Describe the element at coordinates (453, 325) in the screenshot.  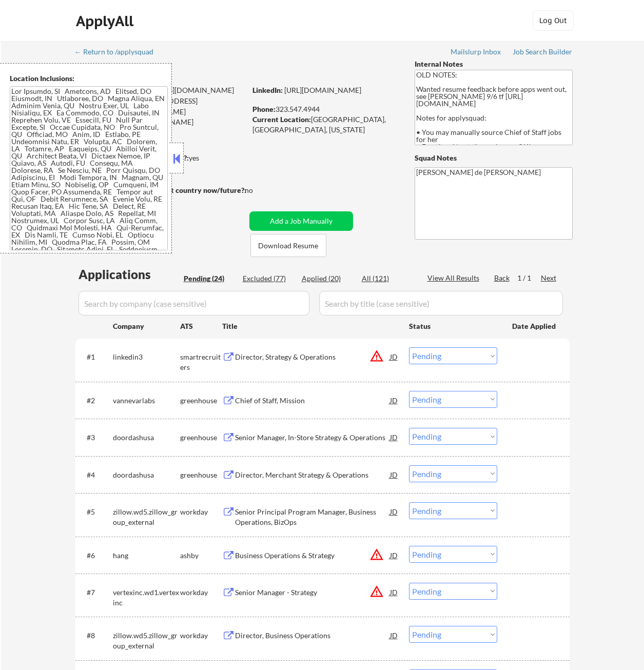
I see `div: Status` at that location.